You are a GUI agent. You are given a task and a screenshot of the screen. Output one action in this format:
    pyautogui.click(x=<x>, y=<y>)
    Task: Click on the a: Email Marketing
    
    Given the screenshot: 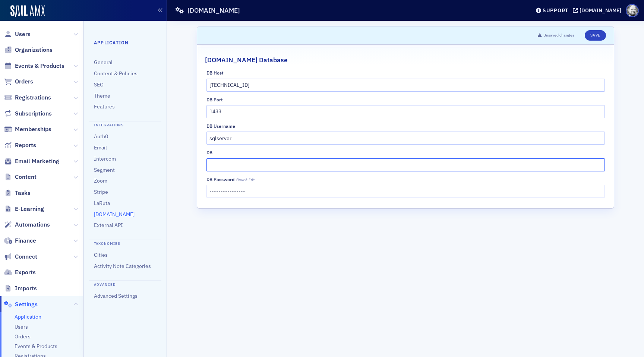 What is the action you would take?
    pyautogui.click(x=32, y=161)
    